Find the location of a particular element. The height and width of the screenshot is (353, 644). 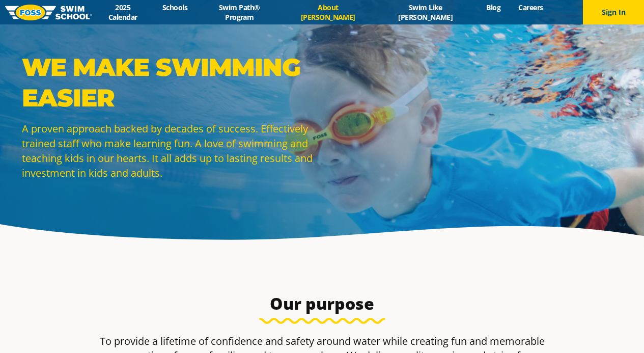

a: Blog is located at coordinates (494, 7).